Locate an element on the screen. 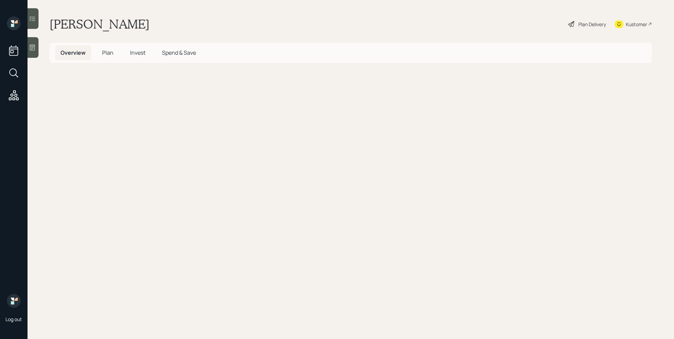 The height and width of the screenshot is (339, 674). span: Plan is located at coordinates (108, 53).